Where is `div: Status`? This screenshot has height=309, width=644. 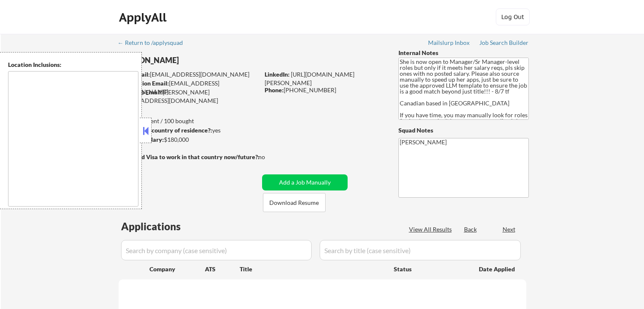 div: Status is located at coordinates (430, 269).